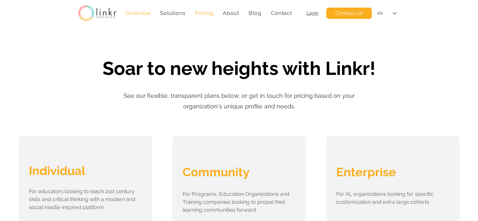 Image resolution: width=478 pixels, height=221 pixels. I want to click on a: Login, so click(312, 13).